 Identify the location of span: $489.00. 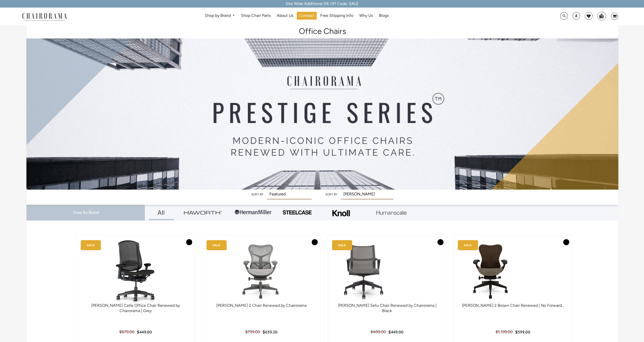
(378, 332).